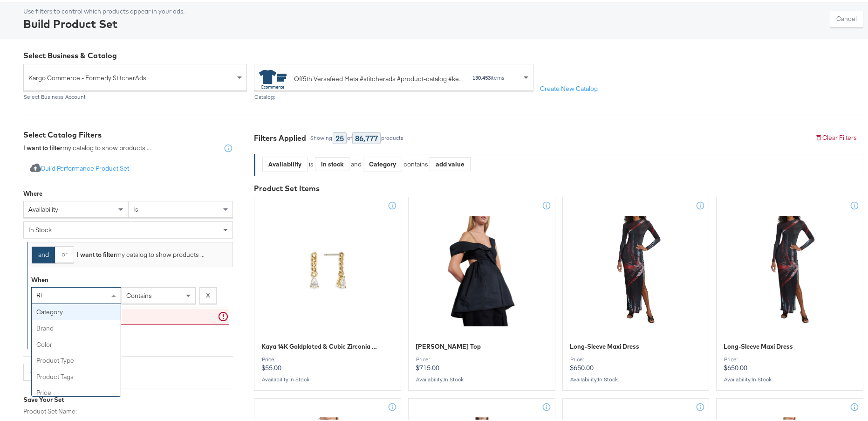  What do you see at coordinates (33, 191) in the screenshot?
I see `div: Where` at bounding box center [33, 191].